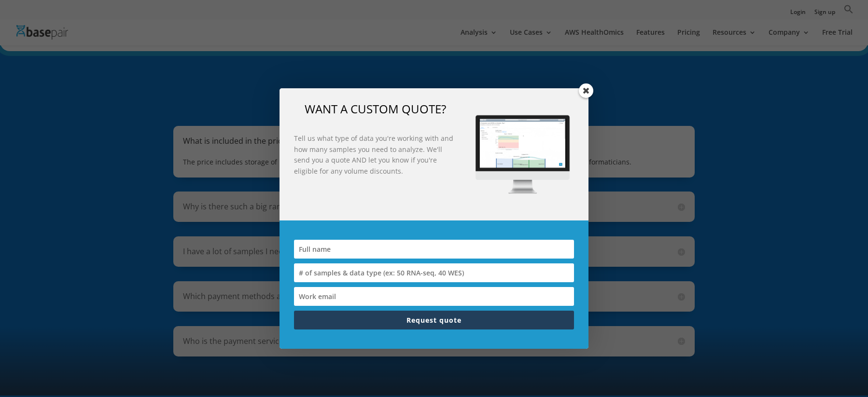  Describe the element at coordinates (375, 109) in the screenshot. I see `span: WANT A CUSTOM QUOTE?` at that location.